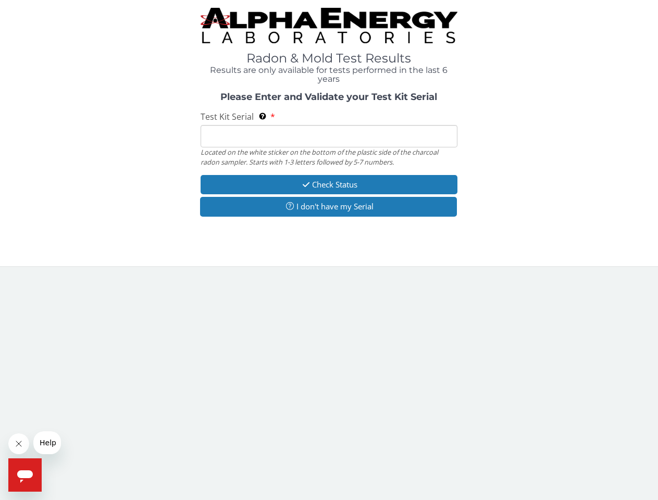  I want to click on strong: Please Enter and Validate your Test Kit Serial, so click(329, 97).